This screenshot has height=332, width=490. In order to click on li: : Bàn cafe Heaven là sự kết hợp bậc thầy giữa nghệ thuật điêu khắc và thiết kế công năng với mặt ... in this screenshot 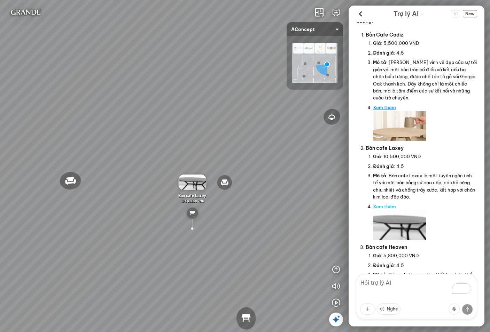, I will do `click(424, 286)`.